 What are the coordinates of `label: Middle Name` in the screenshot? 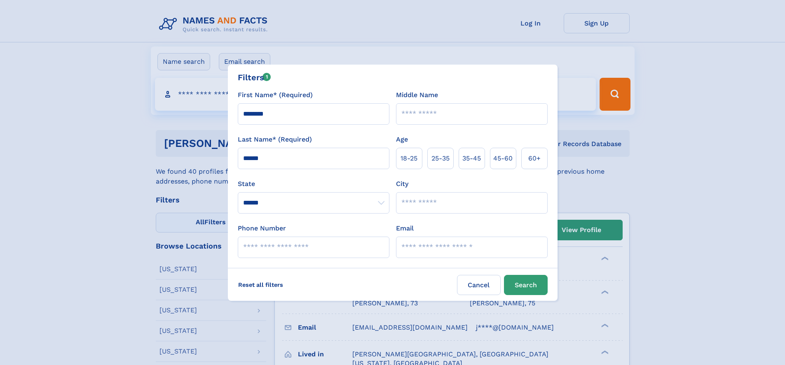 It's located at (417, 95).